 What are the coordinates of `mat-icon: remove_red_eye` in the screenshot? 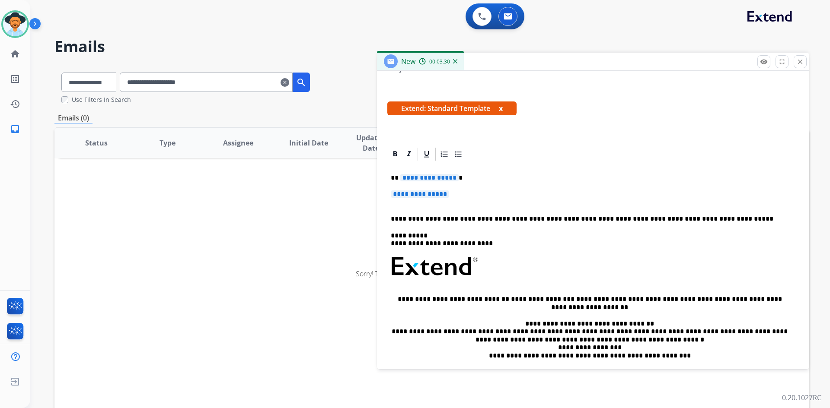 It's located at (764, 62).